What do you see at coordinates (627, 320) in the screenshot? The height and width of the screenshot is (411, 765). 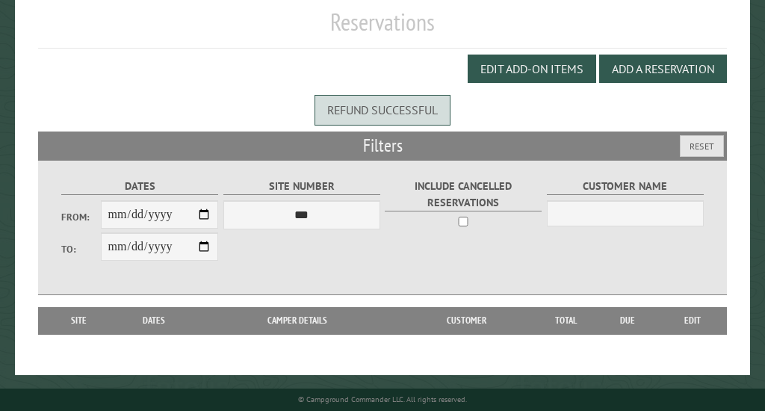 I see `th: Due` at bounding box center [627, 320].